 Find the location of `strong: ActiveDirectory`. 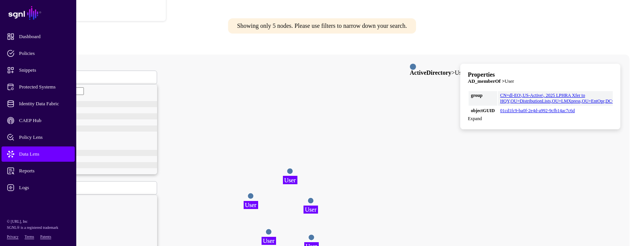

strong: ActiveDirectory is located at coordinates (430, 73).